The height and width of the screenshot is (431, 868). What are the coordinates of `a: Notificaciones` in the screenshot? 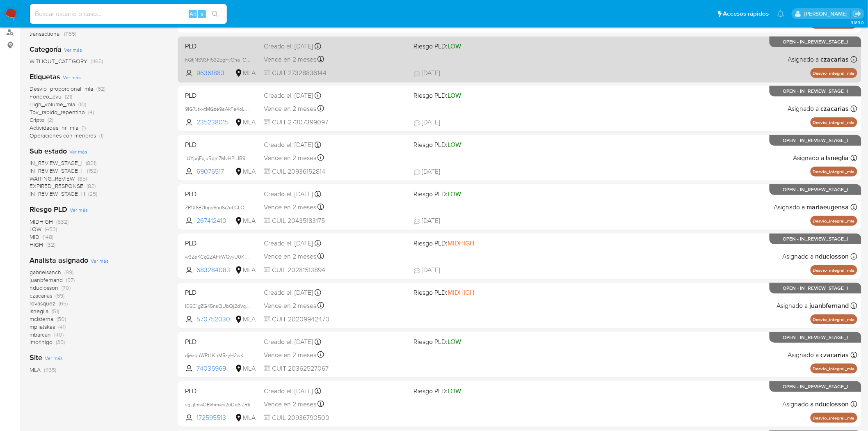 It's located at (780, 13).